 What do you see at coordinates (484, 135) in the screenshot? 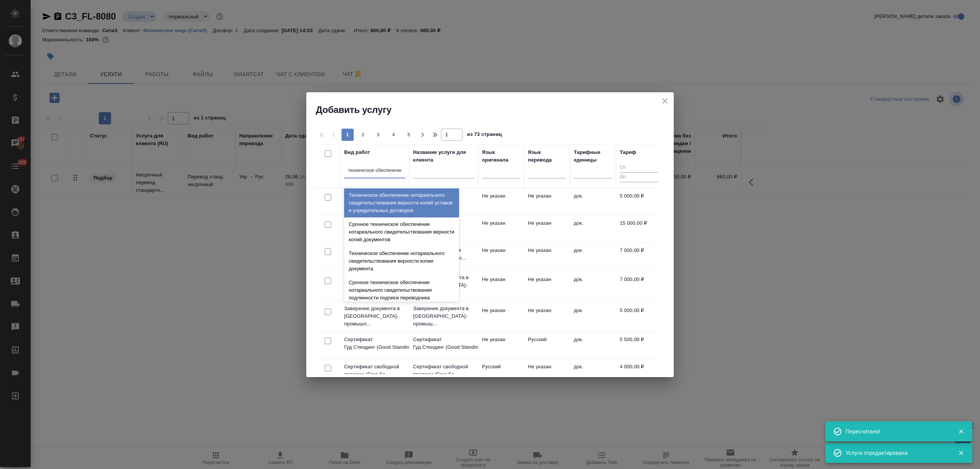
I see `span: из 73 страниц` at bounding box center [484, 135].